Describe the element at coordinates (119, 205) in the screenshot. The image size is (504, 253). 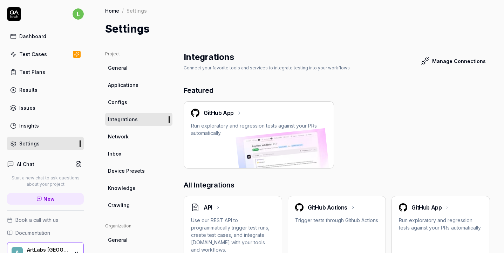
I see `span: Crawling` at that location.